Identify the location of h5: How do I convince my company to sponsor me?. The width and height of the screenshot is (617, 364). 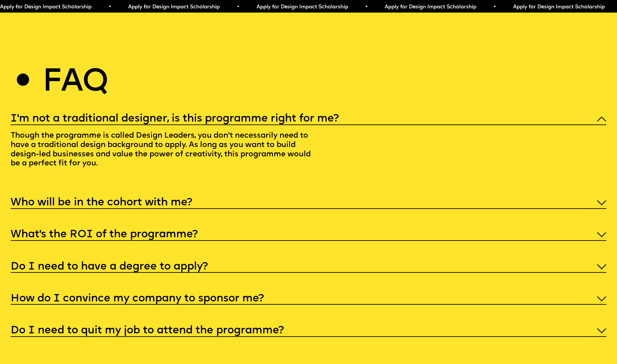
(137, 299).